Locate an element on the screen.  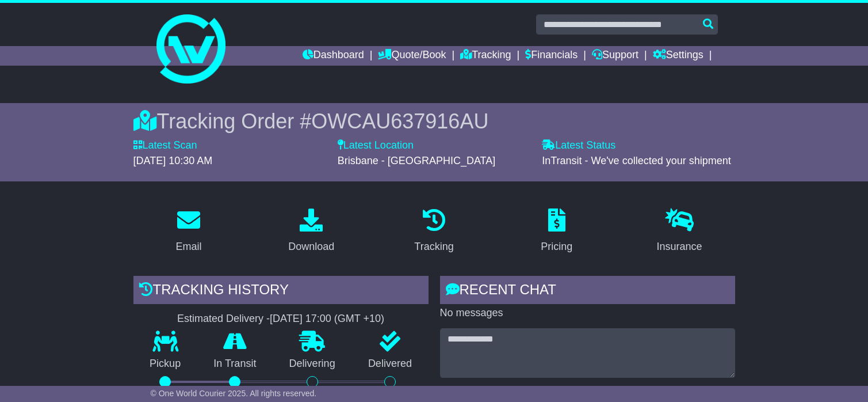
a: Pricing is located at coordinates (556, 231).